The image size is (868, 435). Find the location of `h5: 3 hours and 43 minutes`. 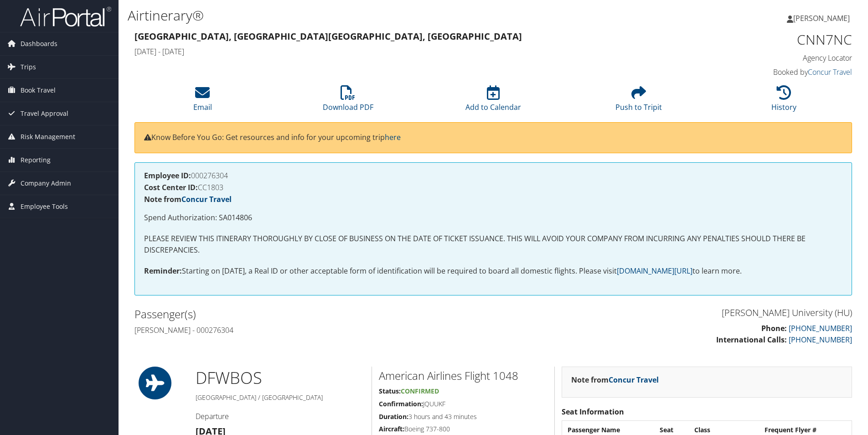

h5: 3 hours and 43 minutes is located at coordinates (463, 416).